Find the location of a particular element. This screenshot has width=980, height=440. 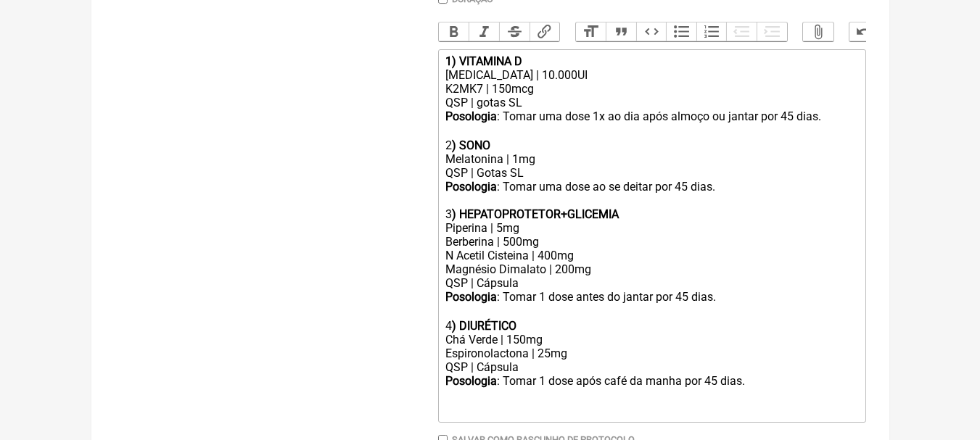

strong: ) HEPATOPROTETOR+GLICEMIA is located at coordinates (535, 214).